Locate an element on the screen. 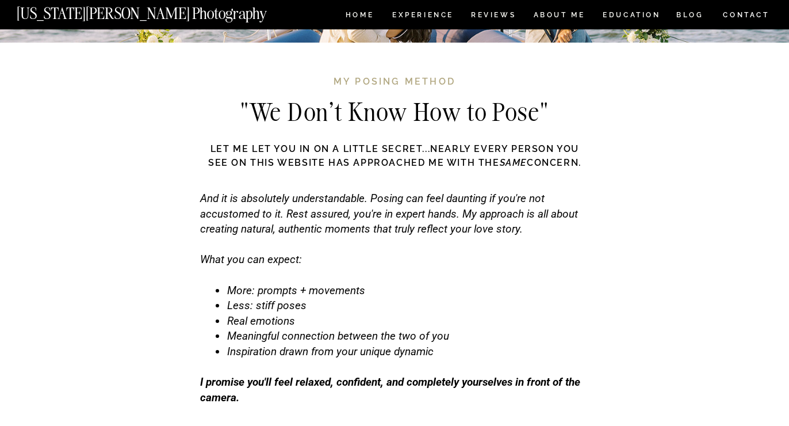 Image resolution: width=789 pixels, height=426 pixels. span: More: prompts + movements is located at coordinates (296, 290).